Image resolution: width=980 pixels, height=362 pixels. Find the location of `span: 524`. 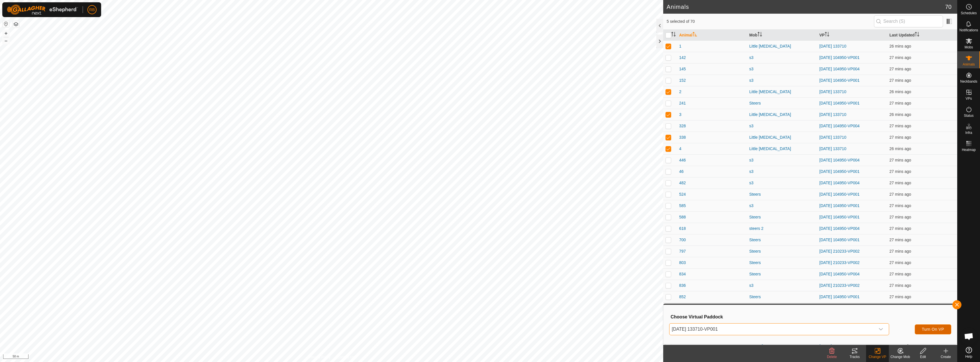

span: 524 is located at coordinates (682, 194).